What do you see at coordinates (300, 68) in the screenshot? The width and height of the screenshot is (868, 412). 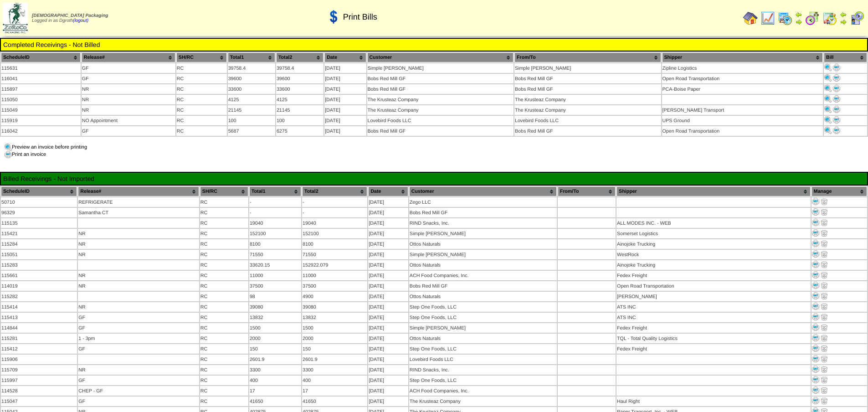 I see `td: 39758.4` at bounding box center [300, 68].